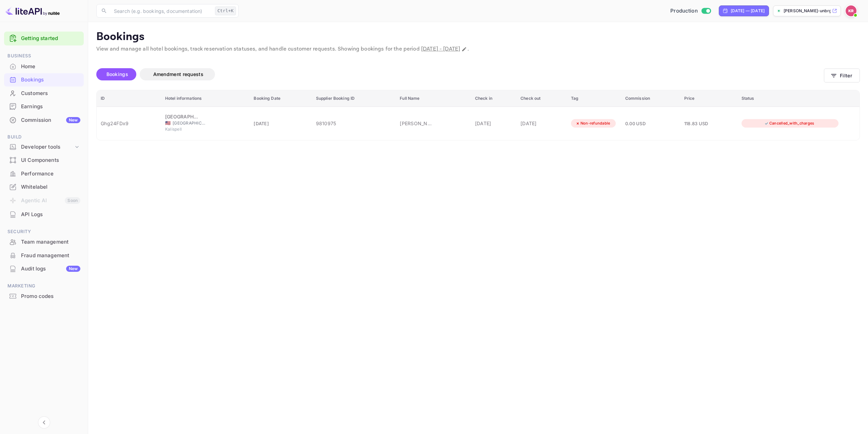  Describe the element at coordinates (593, 123) in the screenshot. I see `div: Non-refundable` at that location.